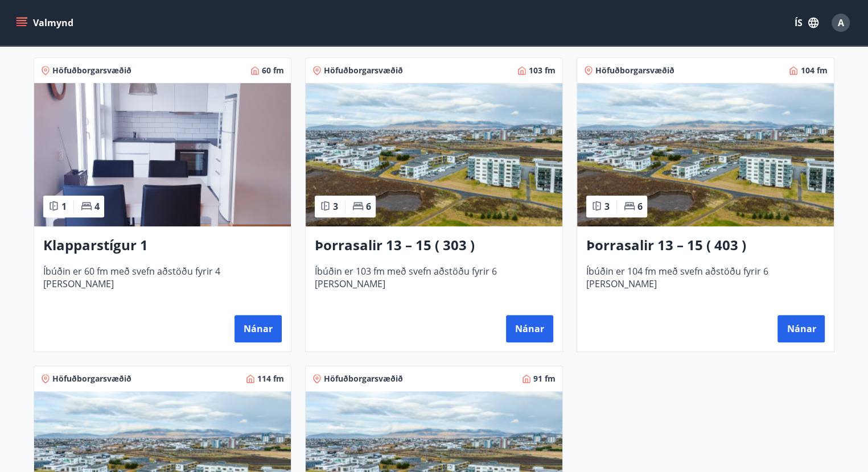 The width and height of the screenshot is (868, 472). What do you see at coordinates (806, 23) in the screenshot?
I see `button: ÍS` at bounding box center [806, 23].